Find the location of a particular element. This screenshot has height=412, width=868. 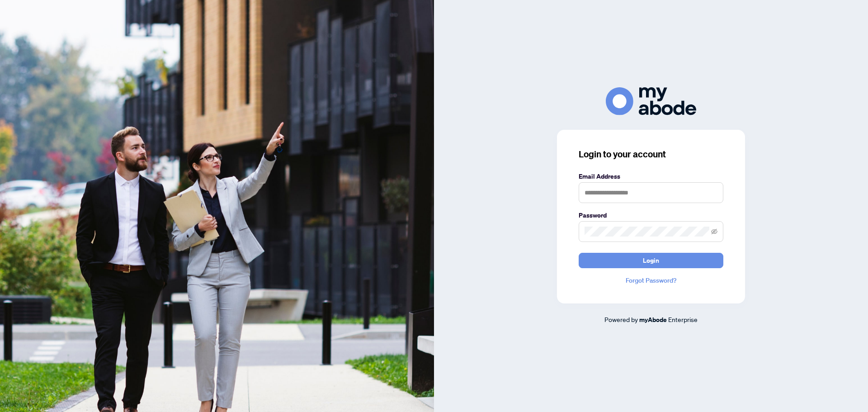

span: Login is located at coordinates (651, 261).